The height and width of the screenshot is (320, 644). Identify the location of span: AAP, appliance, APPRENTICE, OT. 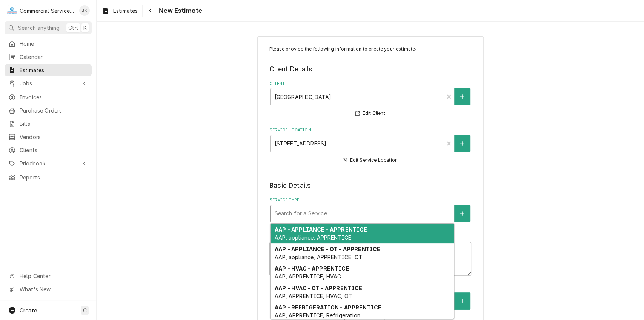
(318, 257).